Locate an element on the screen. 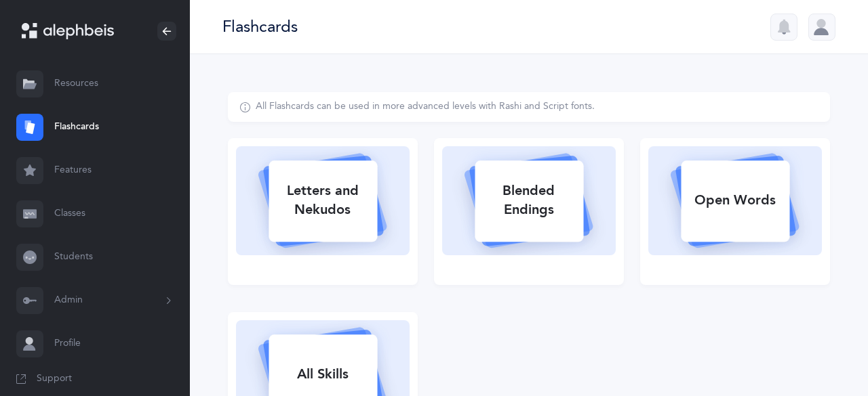 The height and width of the screenshot is (396, 868). div: All Flashcards can be used in more advanced levels with Rashi and Script fonts. is located at coordinates (425, 107).